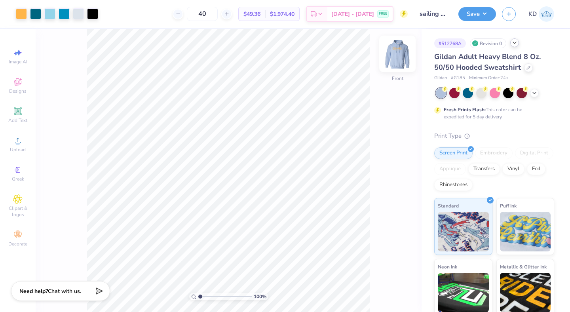  What do you see at coordinates (463, 231) in the screenshot?
I see `img: Standard` at bounding box center [463, 231].